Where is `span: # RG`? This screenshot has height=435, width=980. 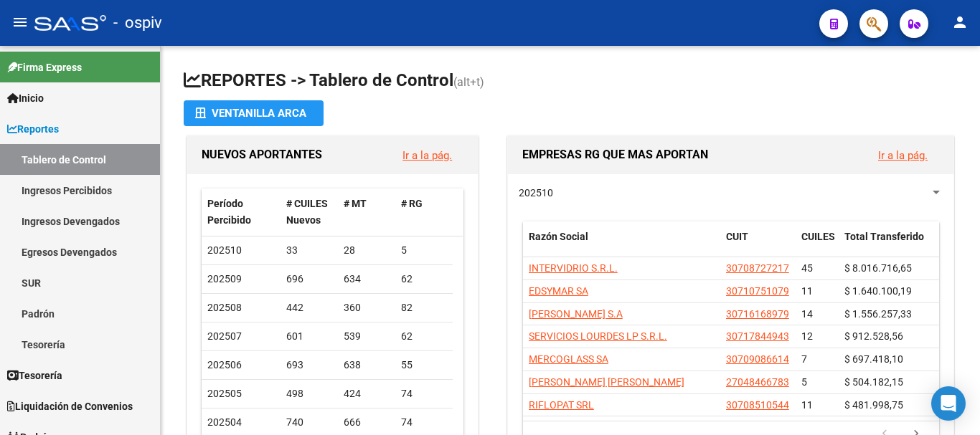
span: # RG is located at coordinates (412, 204).